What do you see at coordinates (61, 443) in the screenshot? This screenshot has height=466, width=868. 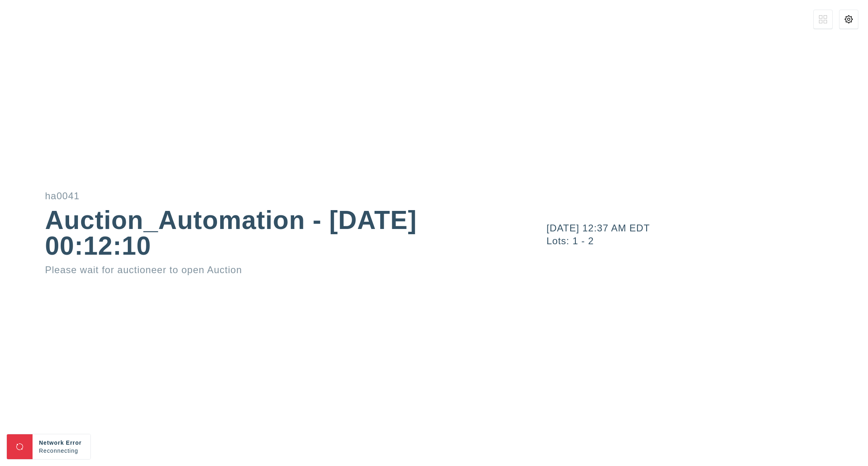 I see `div: Network Error` at bounding box center [61, 443].